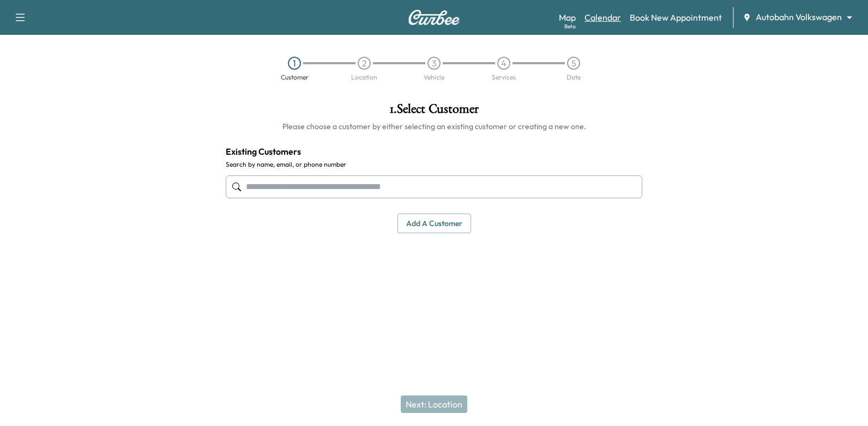  Describe the element at coordinates (798, 17) in the screenshot. I see `span: Autobahn Volkswagen` at that location.